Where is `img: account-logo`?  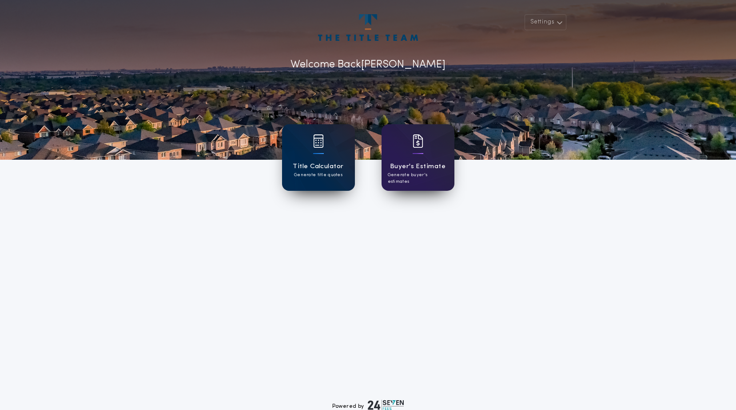
img: account-logo is located at coordinates (368, 28).